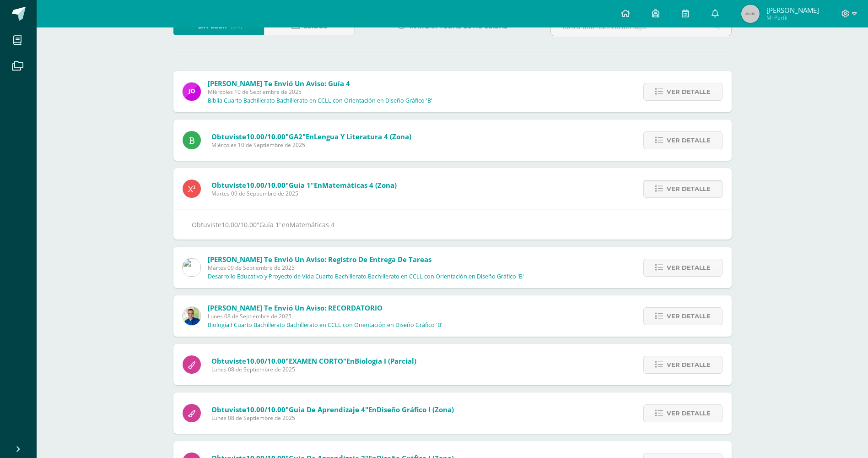 The width and height of the screenshot is (868, 458). What do you see at coordinates (750, 14) in the screenshot?
I see `img: 45x45` at bounding box center [750, 14].